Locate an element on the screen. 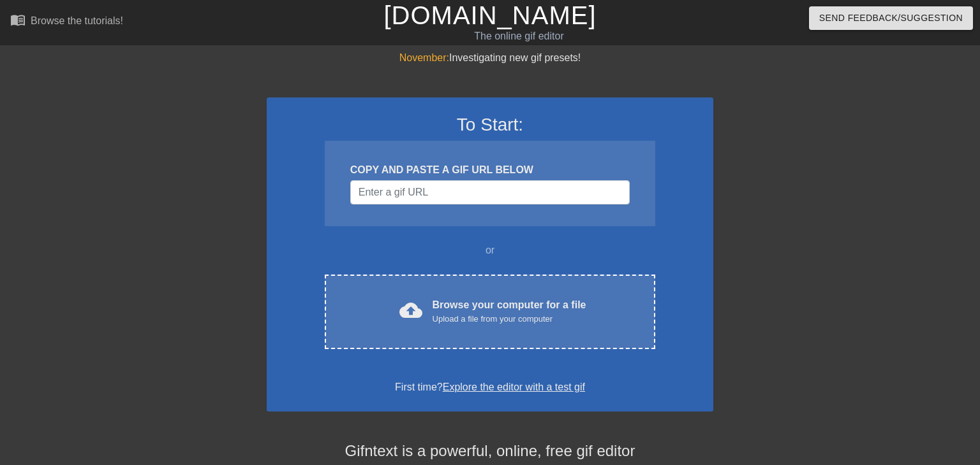 The image size is (980, 465). div: or is located at coordinates (490, 250).